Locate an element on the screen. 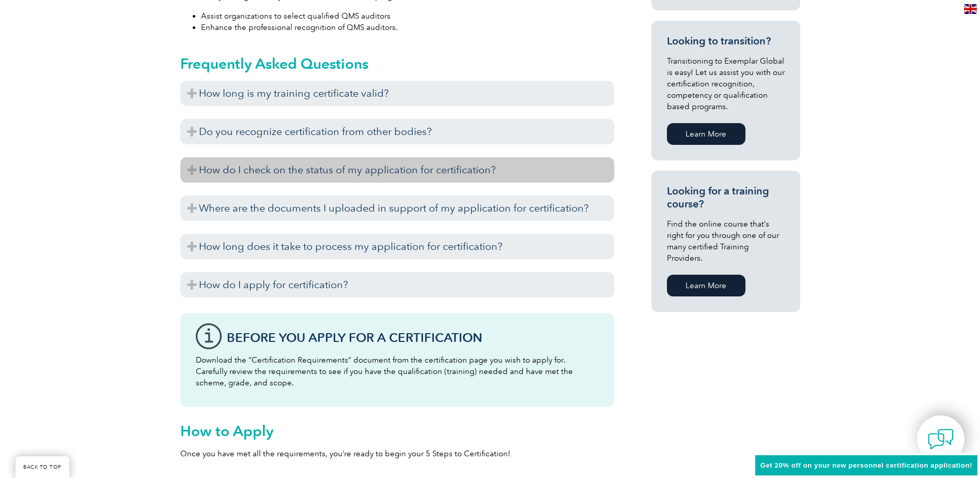 The height and width of the screenshot is (478, 980). a: BACK TO TOP is located at coordinates (42, 467).